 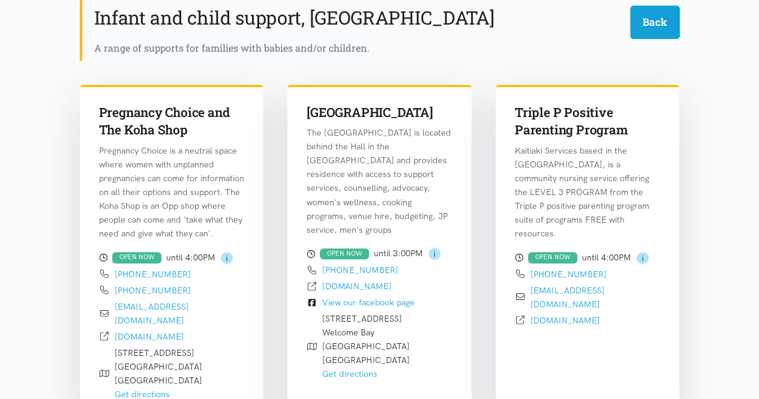 I want to click on a: Get directions, so click(x=350, y=374).